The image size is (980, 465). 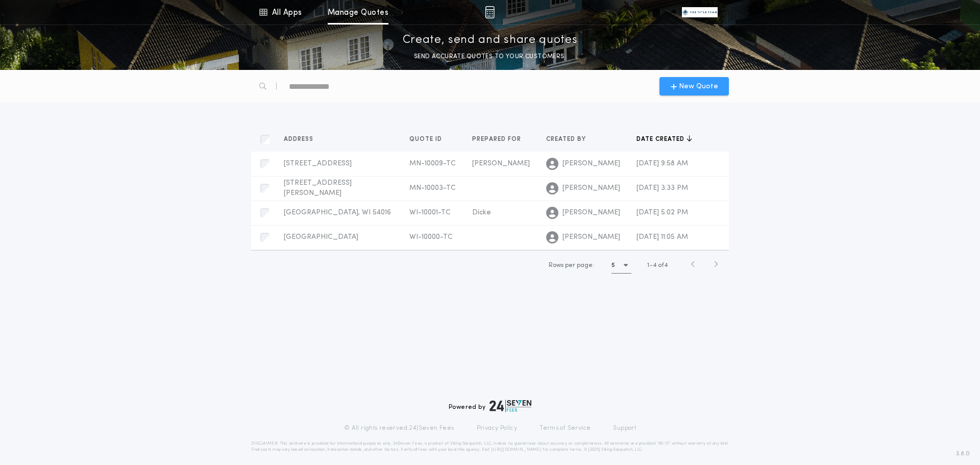 I want to click on span: Address, so click(x=300, y=140).